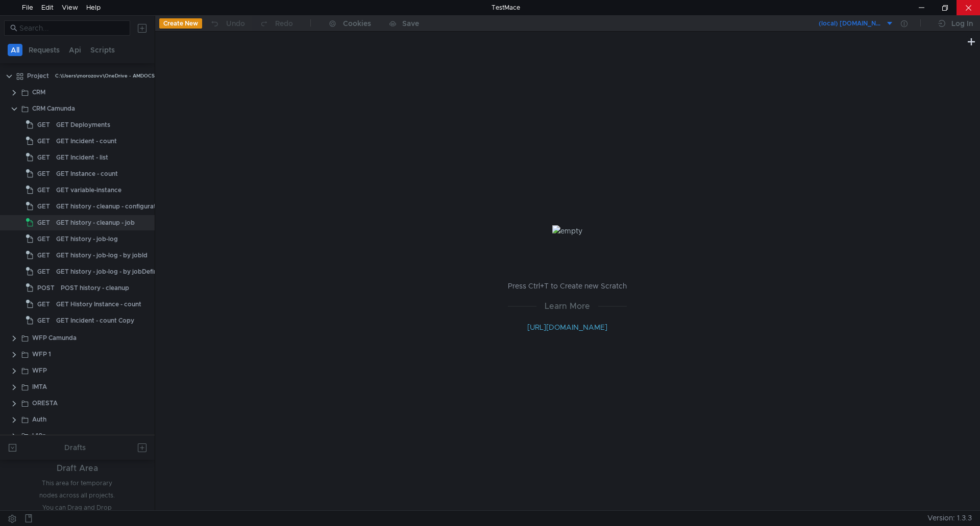 The width and height of the screenshot is (980, 526). What do you see at coordinates (39, 436) in the screenshot?
I see `div: L10n` at bounding box center [39, 436].